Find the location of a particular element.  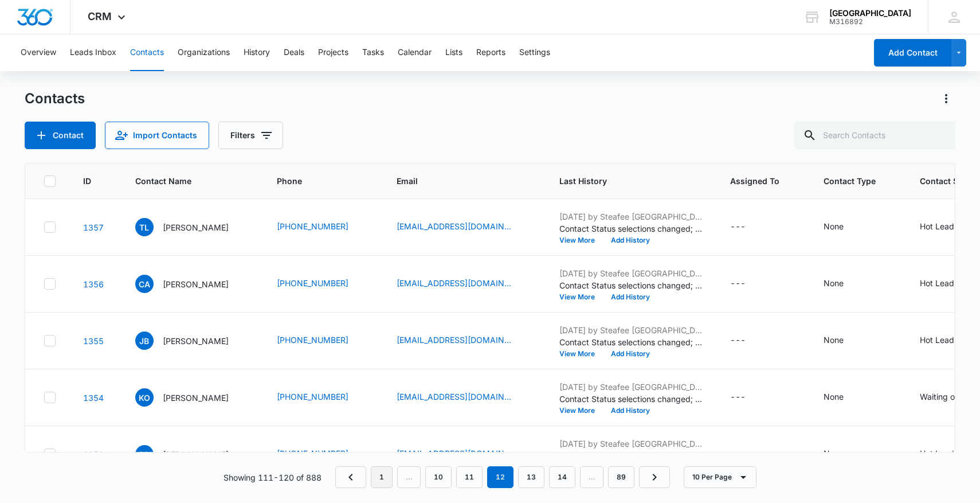

button: Organizations is located at coordinates (204, 53).